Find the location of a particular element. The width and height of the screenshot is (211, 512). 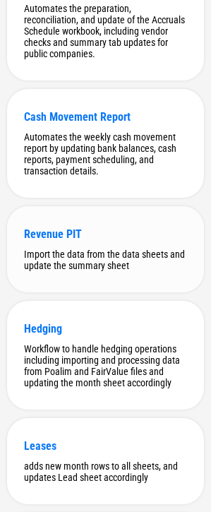

div: Automates the preparation, reconciliation, and update of the Accruals Schedule workbook, includin... is located at coordinates (105, 31).